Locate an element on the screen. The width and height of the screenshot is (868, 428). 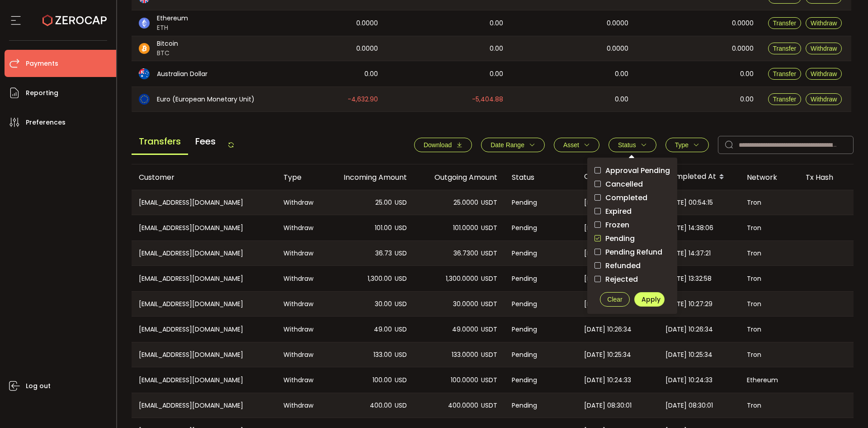
span: Ethereum is located at coordinates (172, 18).